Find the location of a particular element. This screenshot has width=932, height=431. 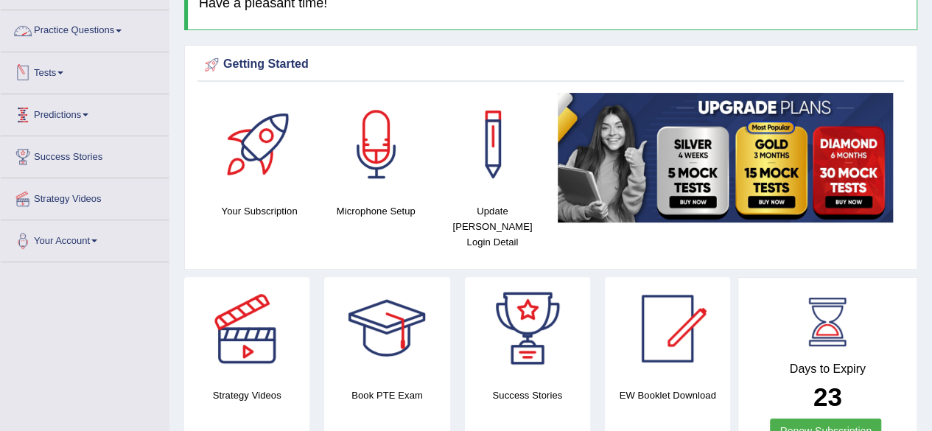

a: Success Stories is located at coordinates (85, 155).